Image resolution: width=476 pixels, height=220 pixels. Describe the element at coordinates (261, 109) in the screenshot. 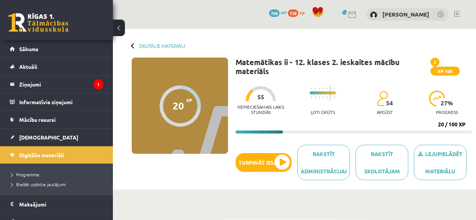

I see `p: Nepieciešamais laiks stundās` at that location.